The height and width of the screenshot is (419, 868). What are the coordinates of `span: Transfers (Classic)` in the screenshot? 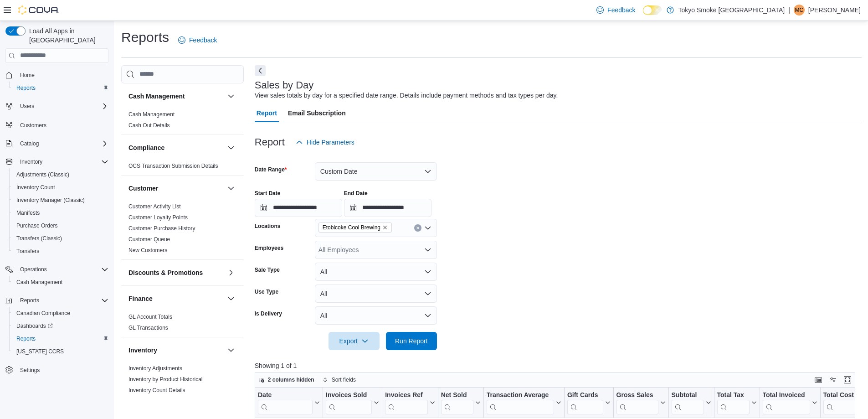 It's located at (39, 239).